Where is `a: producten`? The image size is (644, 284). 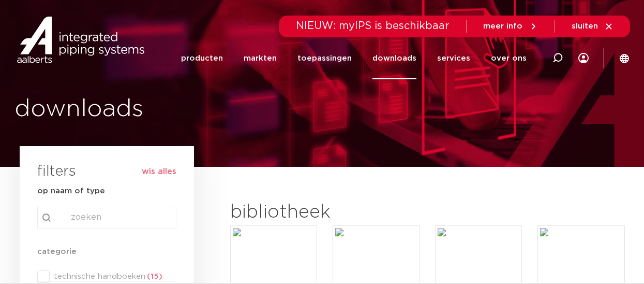
a: producten is located at coordinates (202, 58).